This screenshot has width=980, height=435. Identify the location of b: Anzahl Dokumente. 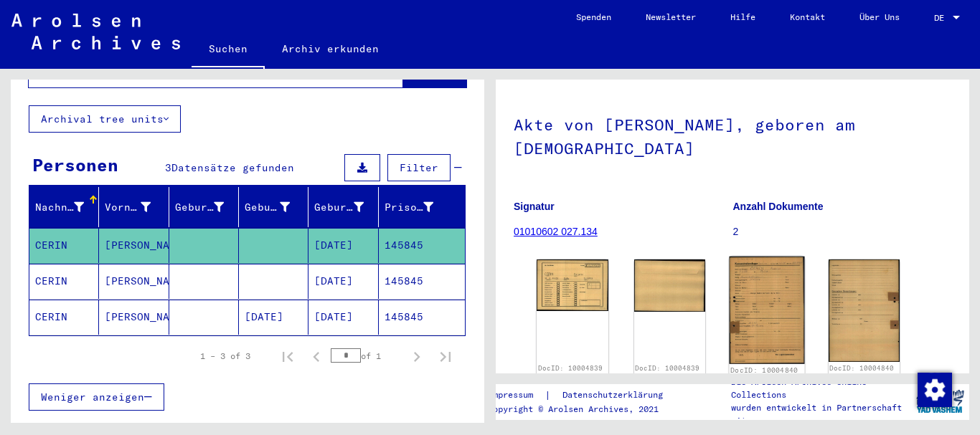
(779, 206).